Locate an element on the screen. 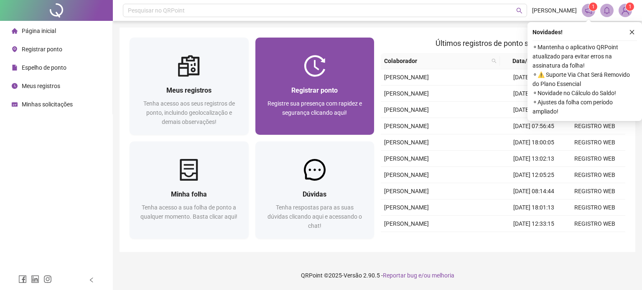  span: file is located at coordinates (15, 68).